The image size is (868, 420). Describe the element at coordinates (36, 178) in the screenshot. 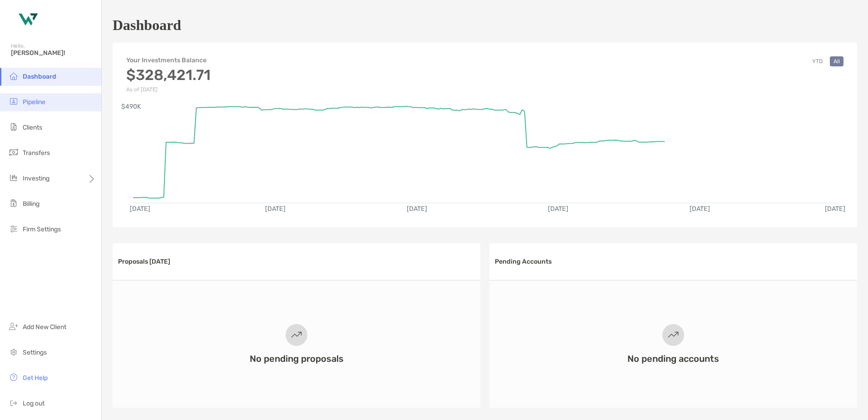

I see `span: Investing` at that location.